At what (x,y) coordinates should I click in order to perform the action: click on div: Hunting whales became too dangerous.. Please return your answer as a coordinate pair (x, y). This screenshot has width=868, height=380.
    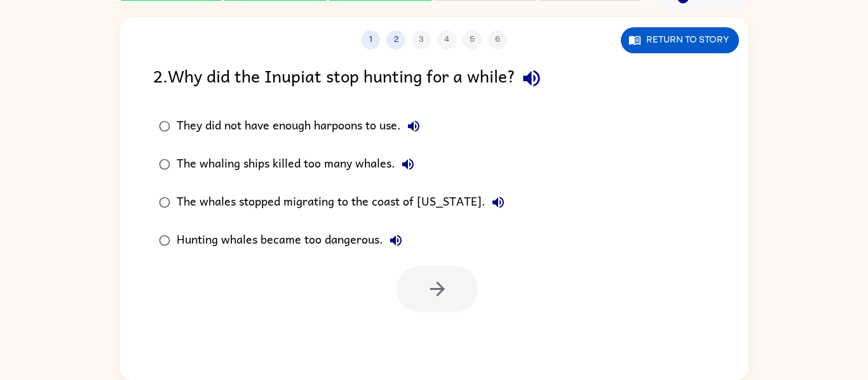
    Looking at the image, I should click on (292, 241).